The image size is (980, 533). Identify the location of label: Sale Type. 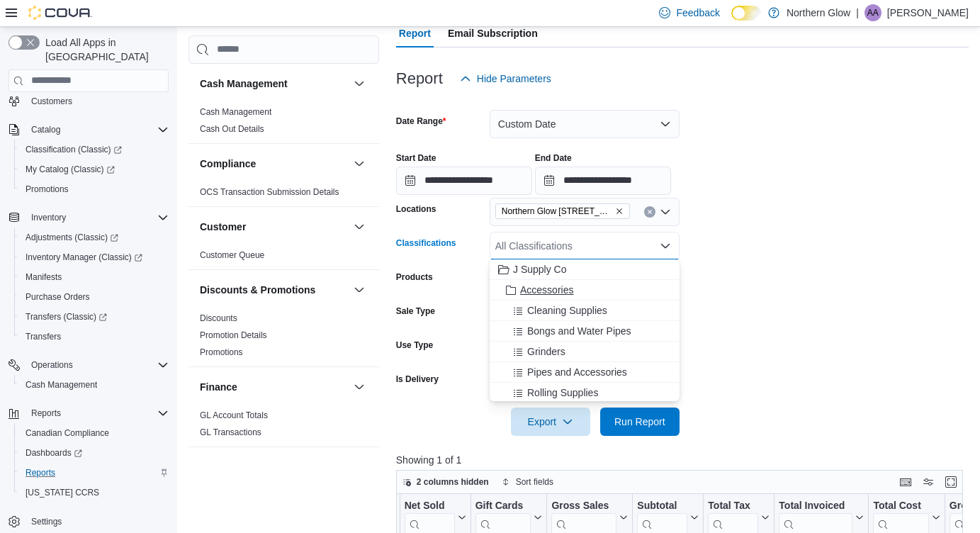
(415, 312).